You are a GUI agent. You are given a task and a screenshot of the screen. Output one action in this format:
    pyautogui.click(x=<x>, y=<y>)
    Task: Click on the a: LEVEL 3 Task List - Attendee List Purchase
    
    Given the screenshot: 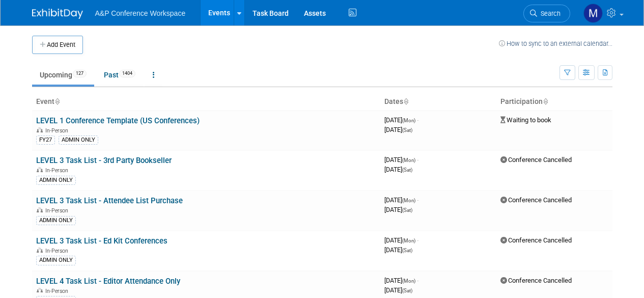 What is the action you would take?
    pyautogui.click(x=110, y=201)
    